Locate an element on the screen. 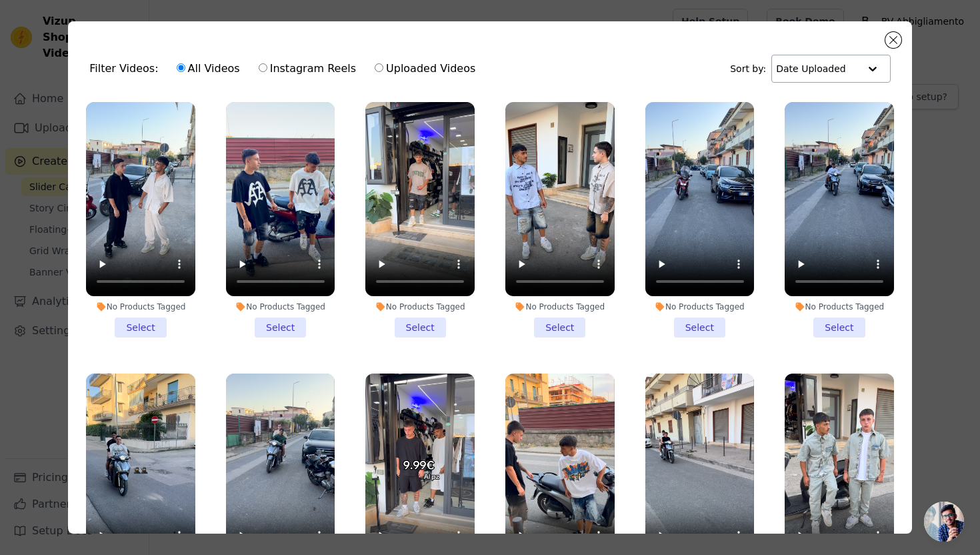 This screenshot has height=555, width=980. label: Instagram Reels is located at coordinates (308, 68).